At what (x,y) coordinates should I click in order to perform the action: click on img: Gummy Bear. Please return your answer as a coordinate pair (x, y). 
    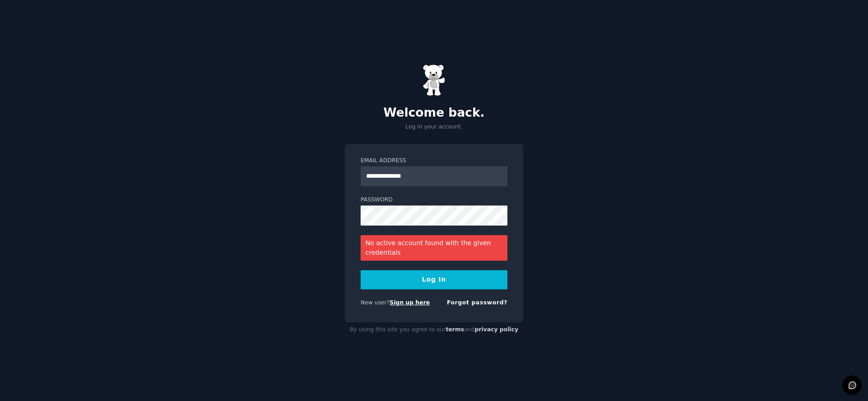
    Looking at the image, I should click on (434, 80).